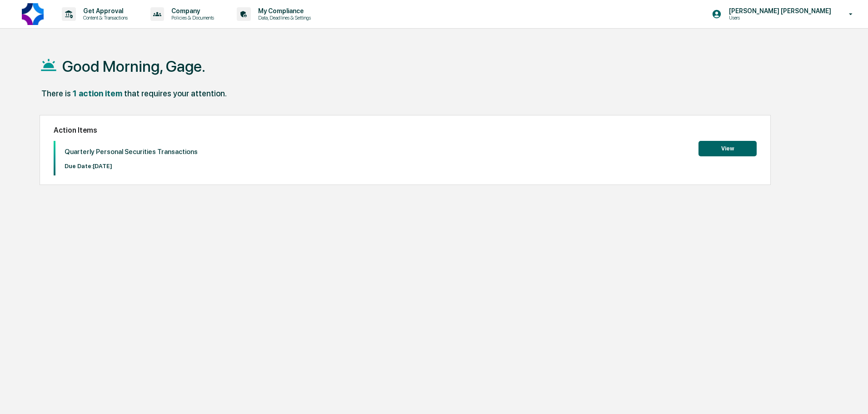 This screenshot has width=868, height=414. Describe the element at coordinates (104, 11) in the screenshot. I see `p: Get Approval` at that location.